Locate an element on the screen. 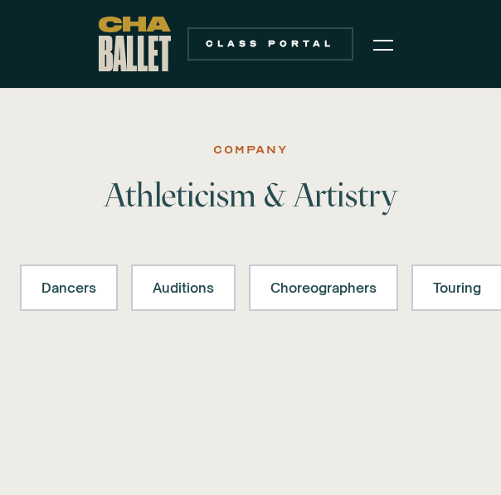  div: Choreographers is located at coordinates (323, 288).